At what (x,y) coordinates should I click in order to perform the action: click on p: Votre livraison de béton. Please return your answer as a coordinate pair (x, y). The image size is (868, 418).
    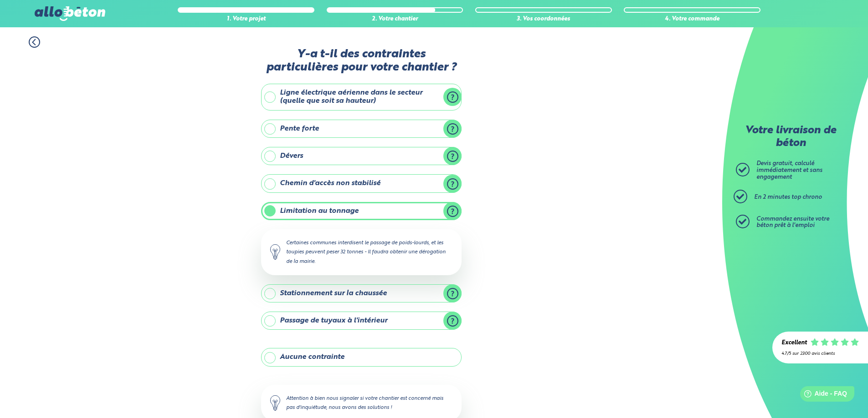
    Looking at the image, I should click on (790, 137).